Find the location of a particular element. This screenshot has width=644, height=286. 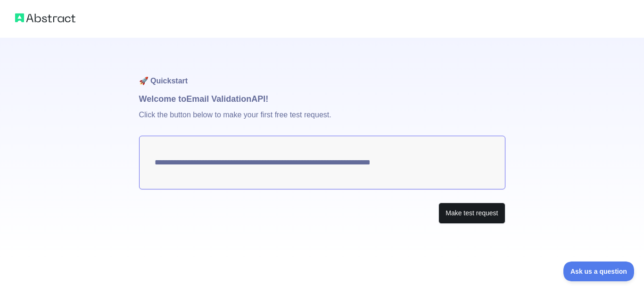

p: Click the button below to make your first free test request. is located at coordinates (322, 120).